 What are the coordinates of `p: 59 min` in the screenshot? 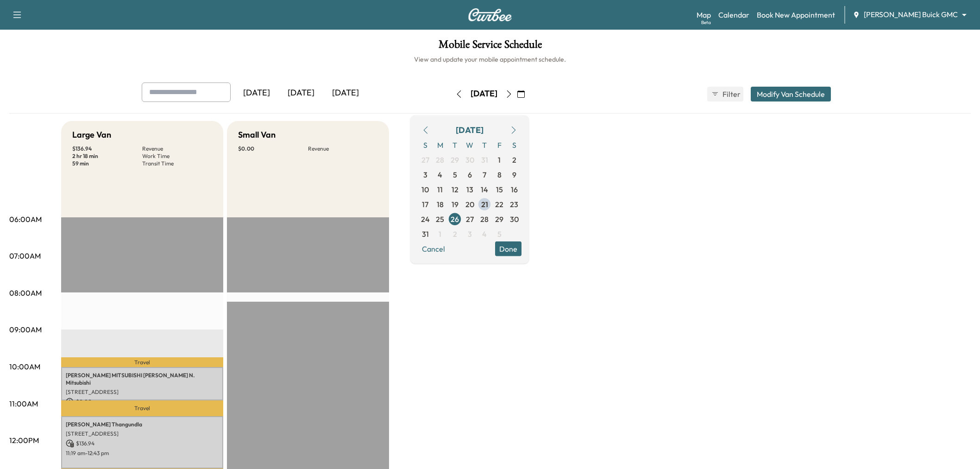 It's located at (107, 164).